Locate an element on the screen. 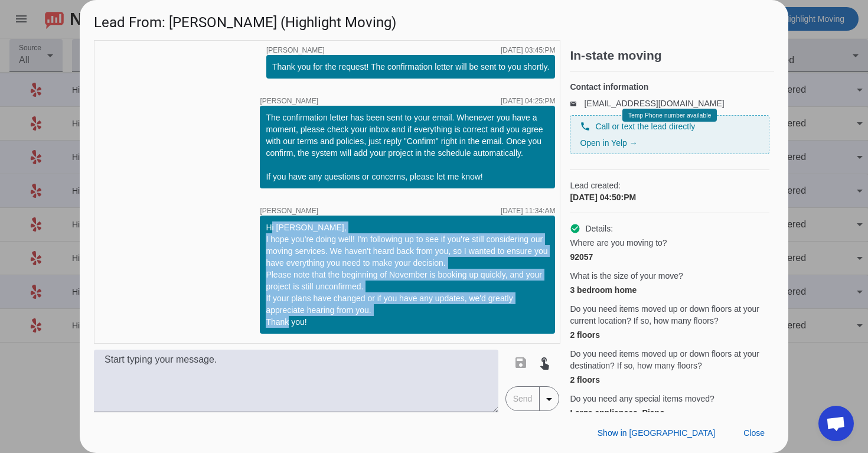 The image size is (868, 453). mat-icon: email is located at coordinates (577, 103).